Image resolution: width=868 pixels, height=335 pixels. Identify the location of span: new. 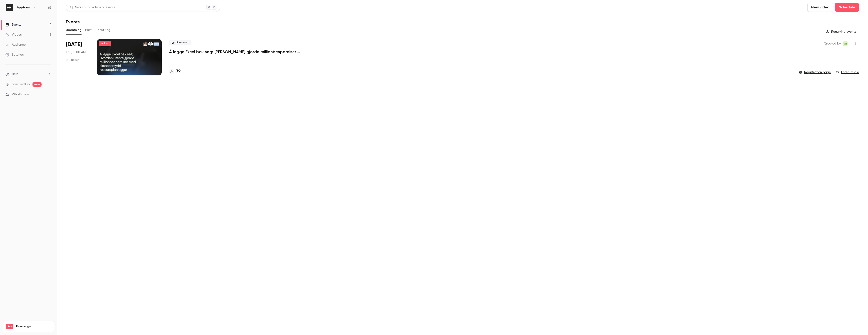
(37, 84).